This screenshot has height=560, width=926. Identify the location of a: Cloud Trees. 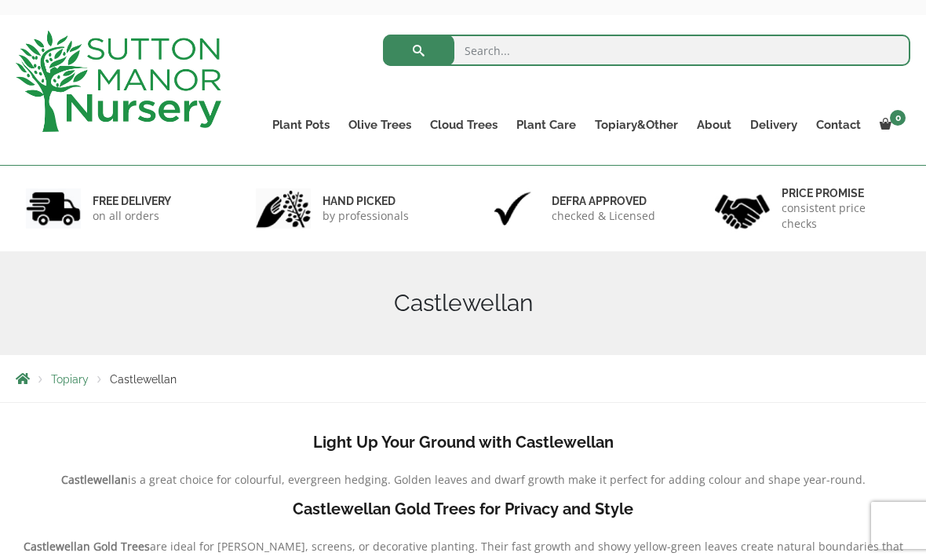
(464, 125).